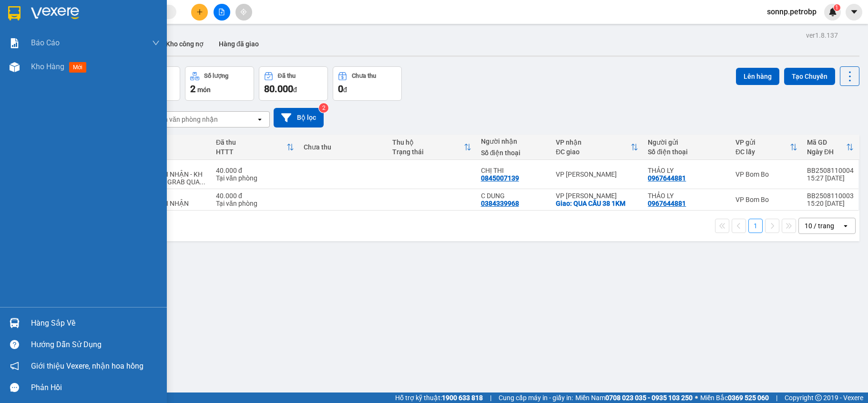 Image resolution: width=868 pixels, height=403 pixels. What do you see at coordinates (809, 76) in the screenshot?
I see `button: Tạo Chuyến` at bounding box center [809, 76].